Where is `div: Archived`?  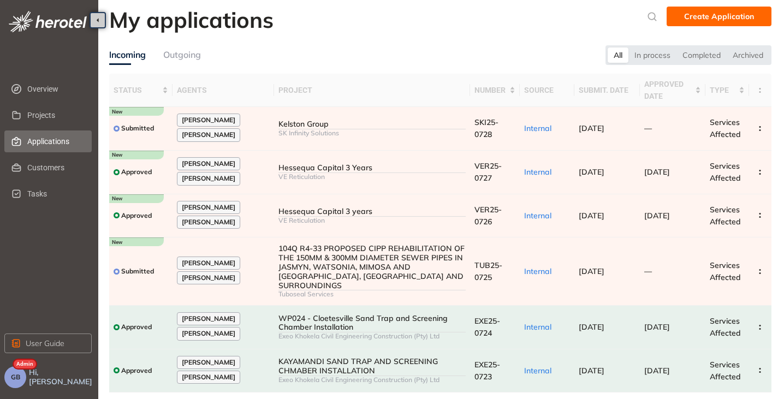
div: Archived is located at coordinates (748, 55).